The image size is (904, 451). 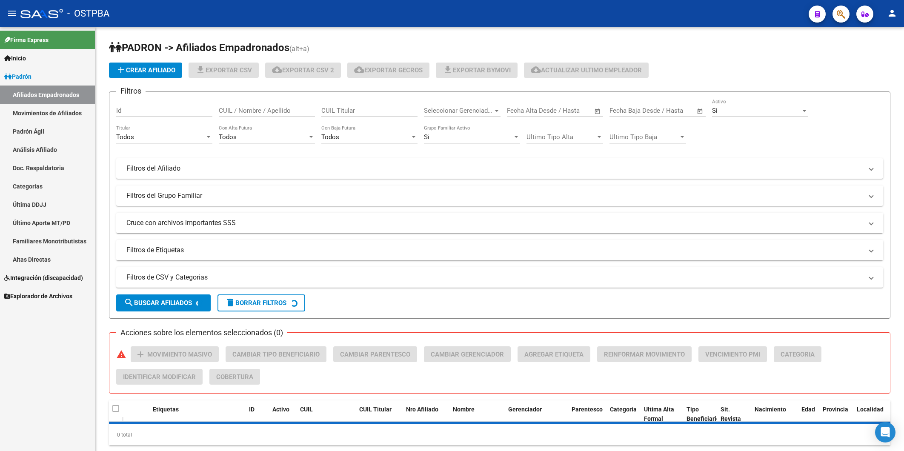 What do you see at coordinates (146, 70) in the screenshot?
I see `span: Crear Afiliado` at bounding box center [146, 70].